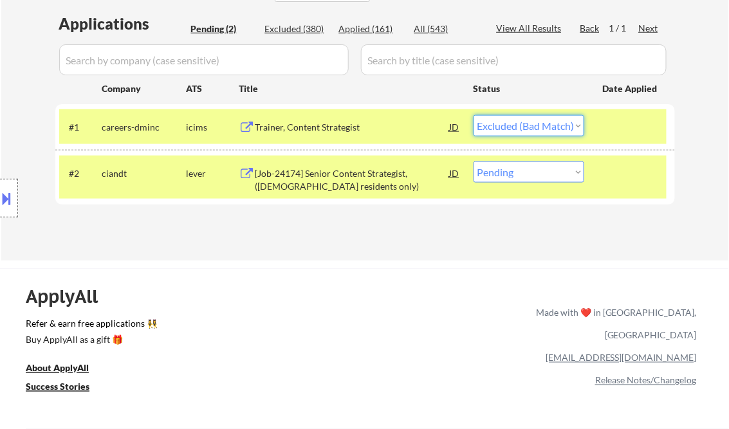 The height and width of the screenshot is (429, 729). What do you see at coordinates (297, 29) in the screenshot?
I see `div: Excluded (380)` at bounding box center [297, 29].